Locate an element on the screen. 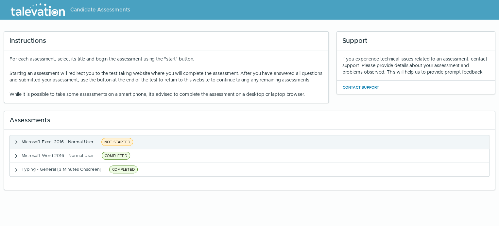  p: Starting an assessment will redirect you to the test taking website where you will complete the a... is located at coordinates (166, 77).